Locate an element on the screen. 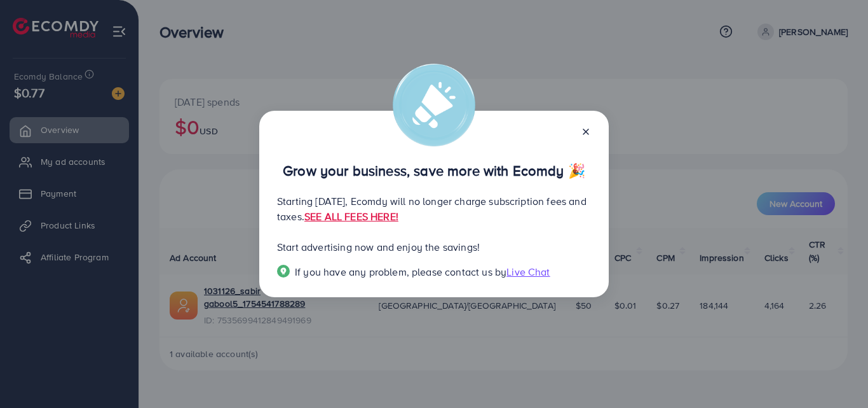  span: Live Chat is located at coordinates (528, 271).